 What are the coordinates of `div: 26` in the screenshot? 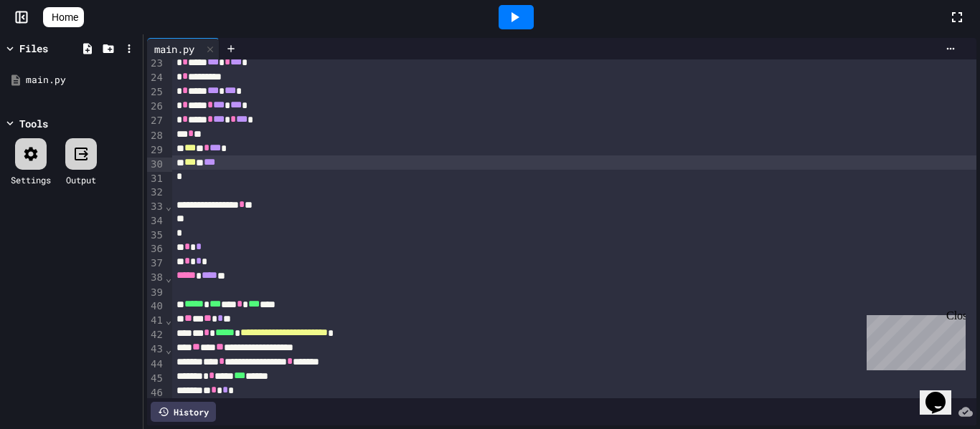 It's located at (155, 107).